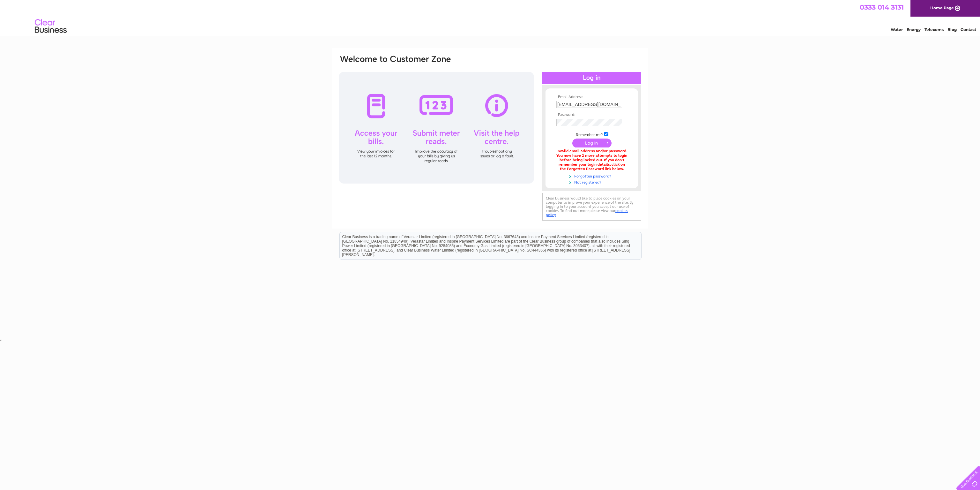 Image resolution: width=980 pixels, height=490 pixels. What do you see at coordinates (934, 29) in the screenshot?
I see `a: Telecoms` at bounding box center [934, 29].